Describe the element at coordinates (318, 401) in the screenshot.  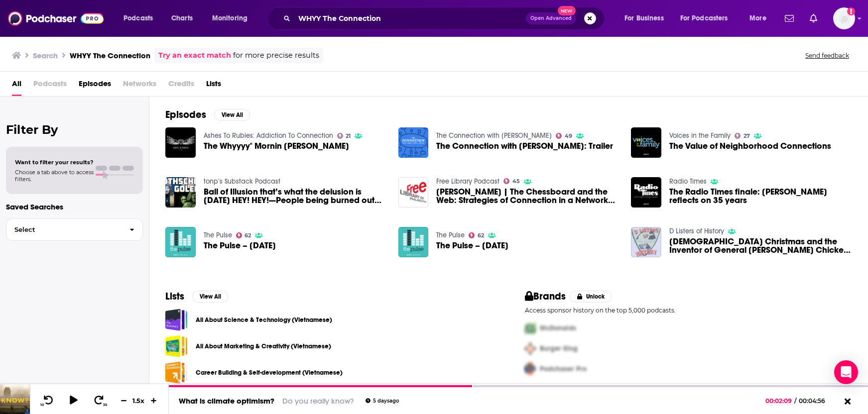
I see `a: Do you really know?` at that location.